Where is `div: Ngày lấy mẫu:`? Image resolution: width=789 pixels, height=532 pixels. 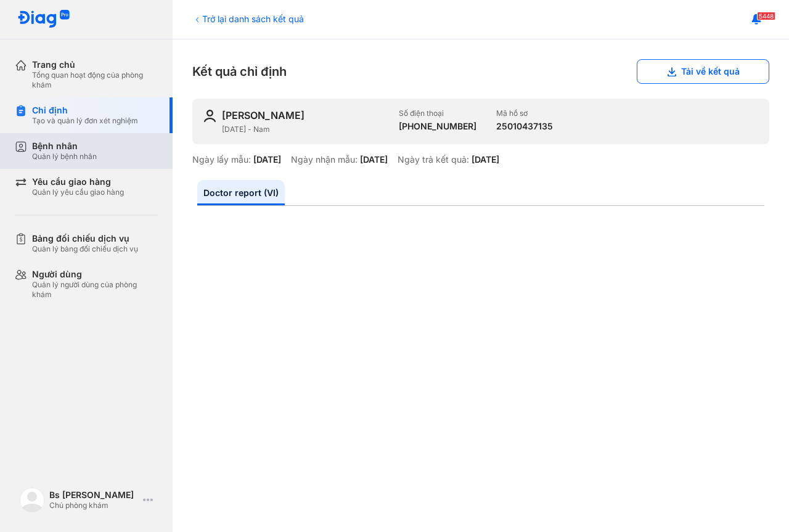 div: Ngày lấy mẫu: is located at coordinates (221, 160).